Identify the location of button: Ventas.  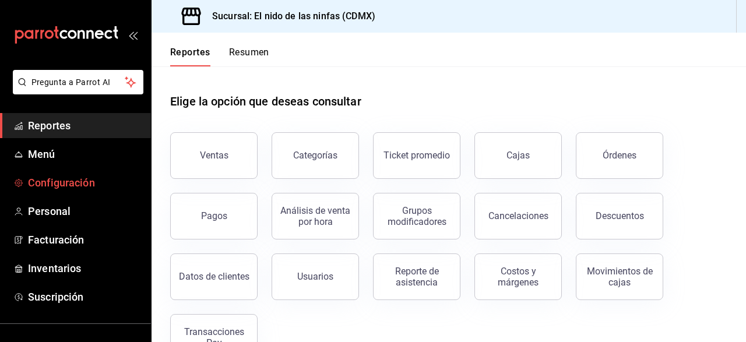
(214, 156).